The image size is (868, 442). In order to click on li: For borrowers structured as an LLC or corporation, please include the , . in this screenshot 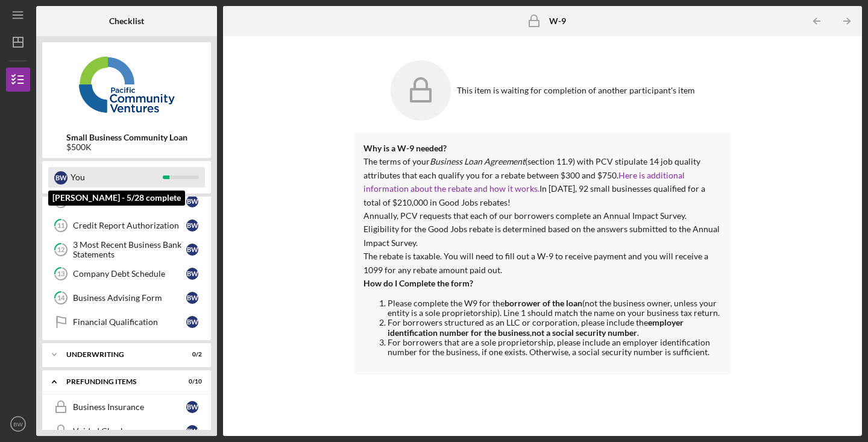, I will do `click(555, 327)`.